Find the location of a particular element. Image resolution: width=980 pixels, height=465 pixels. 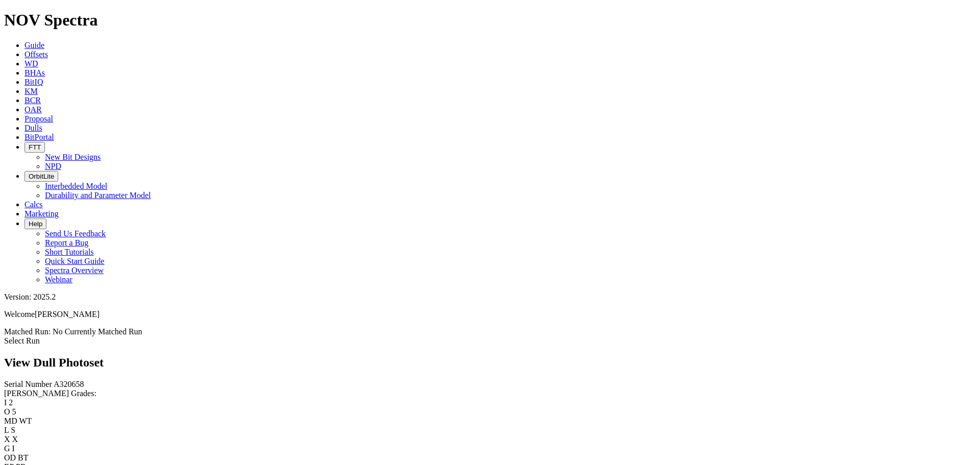

span: I is located at coordinates (13, 448).